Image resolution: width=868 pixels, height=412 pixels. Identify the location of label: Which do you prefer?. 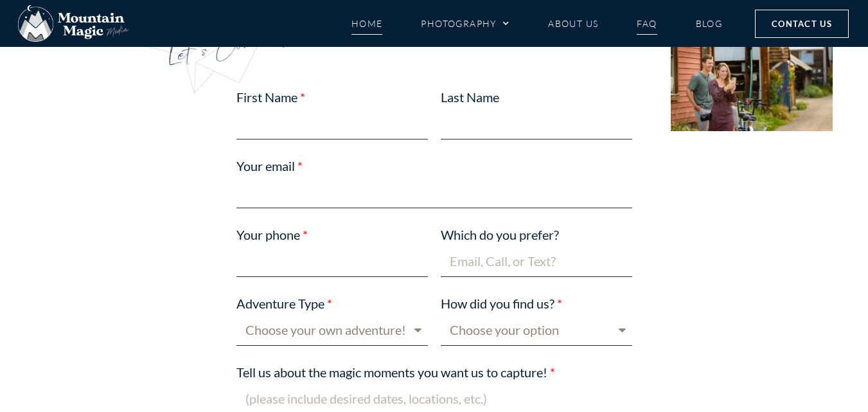
(500, 235).